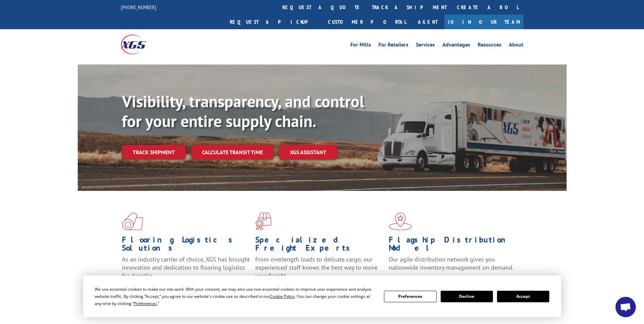 Image resolution: width=644 pixels, height=324 pixels. Describe the element at coordinates (282, 296) in the screenshot. I see `span: Cookie Policy` at that location.